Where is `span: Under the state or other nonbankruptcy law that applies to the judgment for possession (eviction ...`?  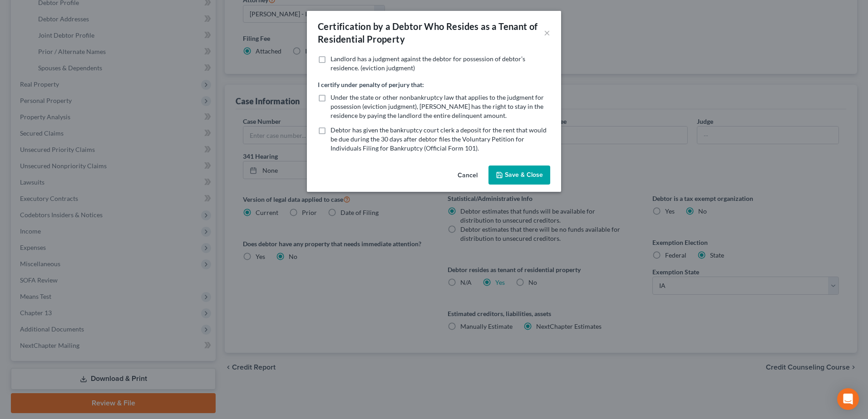
span: Under the state or other nonbankruptcy law that applies to the judgment for possession (eviction ... is located at coordinates (437, 106).